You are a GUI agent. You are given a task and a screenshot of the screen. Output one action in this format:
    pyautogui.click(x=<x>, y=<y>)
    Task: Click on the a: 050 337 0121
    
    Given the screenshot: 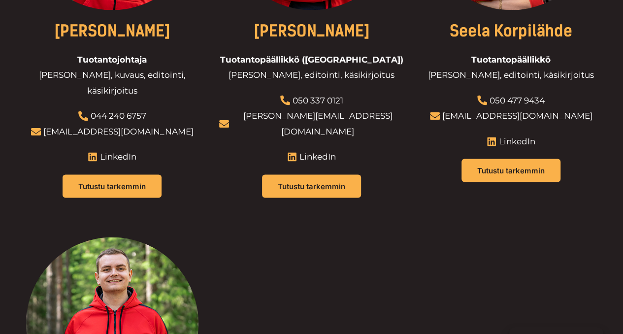 What is the action you would take?
    pyautogui.click(x=318, y=101)
    